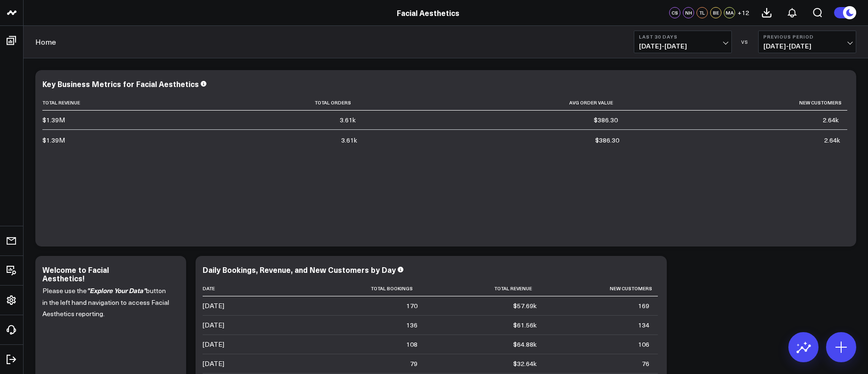 This screenshot has height=374, width=868. Describe the element at coordinates (743, 12) in the screenshot. I see `button: +12` at that location.